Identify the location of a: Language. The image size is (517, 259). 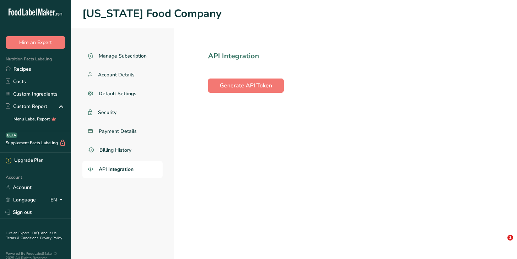
(21, 200).